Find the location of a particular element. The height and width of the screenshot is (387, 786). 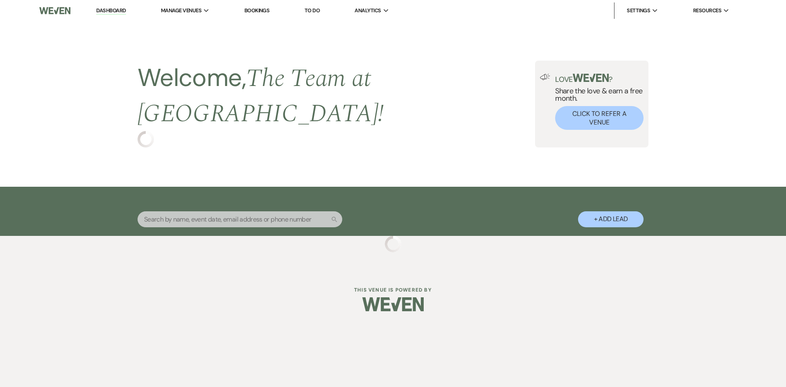

span: Analytics is located at coordinates (367, 11).